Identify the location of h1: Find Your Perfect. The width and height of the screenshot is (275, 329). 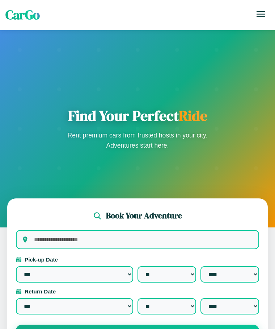
(138, 116).